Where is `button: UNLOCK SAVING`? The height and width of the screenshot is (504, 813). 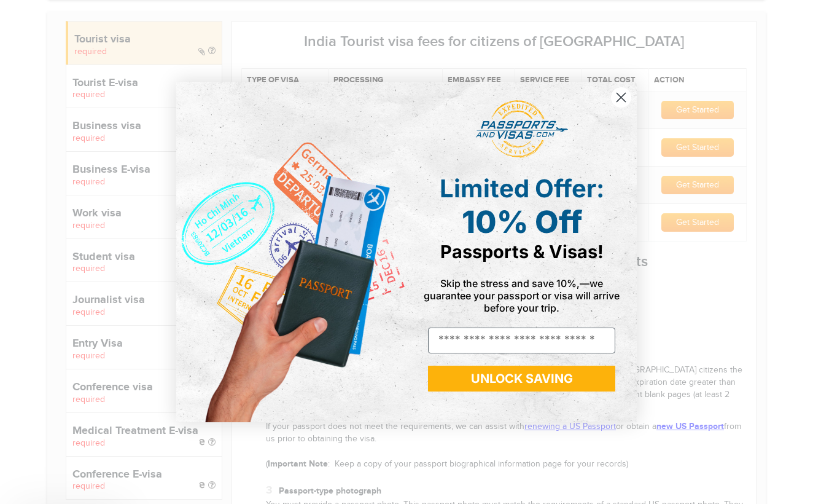
button: UNLOCK SAVING is located at coordinates (522, 378).